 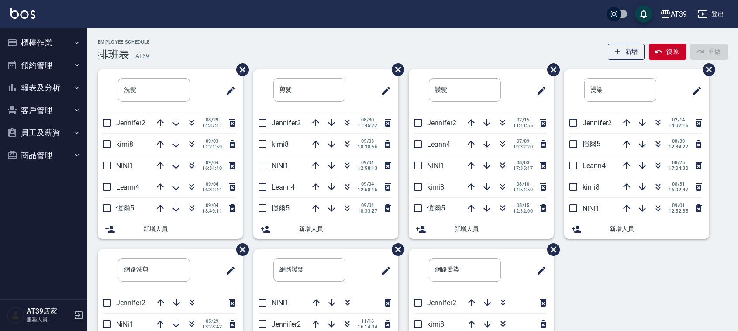 What do you see at coordinates (523, 162) in the screenshot?
I see `span: 08/03` at bounding box center [523, 162].